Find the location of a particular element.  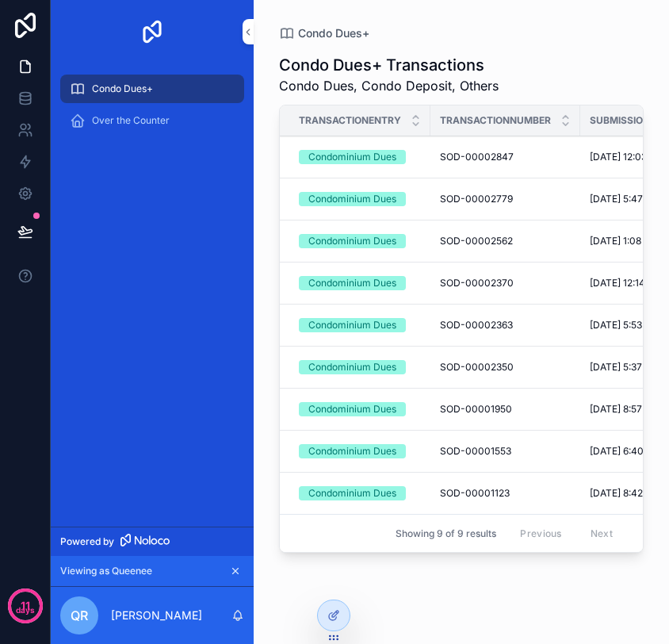

span: Transactionnumber is located at coordinates (496, 120).